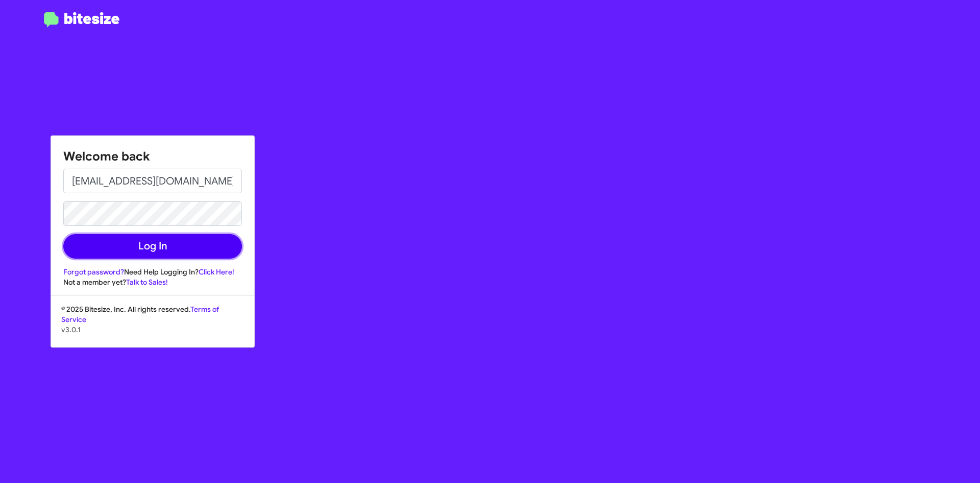 The height and width of the screenshot is (483, 980). I want to click on div: © 2025 Bitesize, Inc. All rights reserved., so click(152, 325).